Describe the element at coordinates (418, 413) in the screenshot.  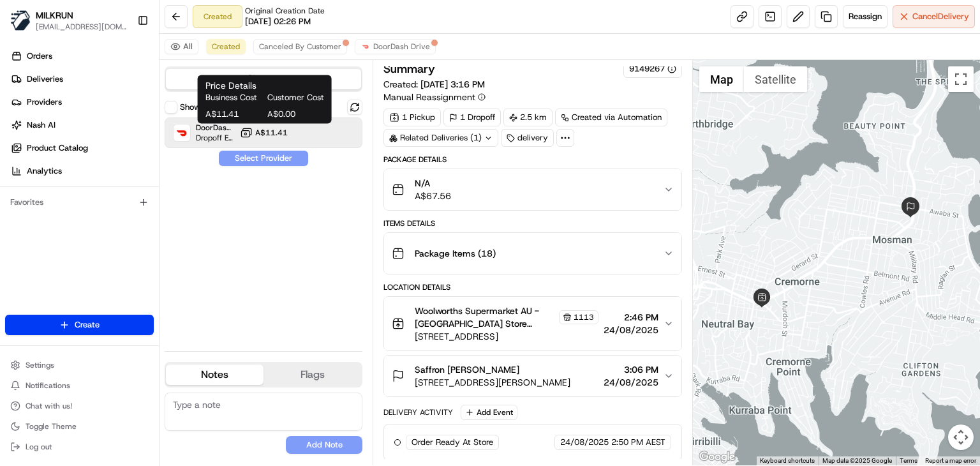
I see `div: Delivery Activity` at that location.